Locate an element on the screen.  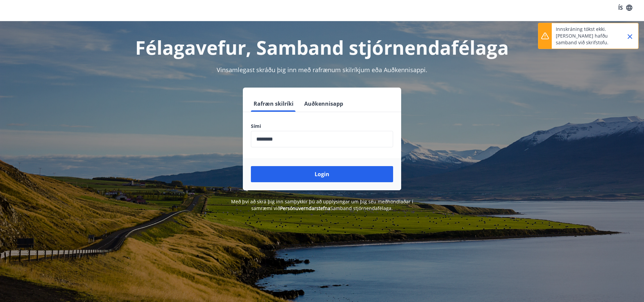
button: Login is located at coordinates (322, 174).